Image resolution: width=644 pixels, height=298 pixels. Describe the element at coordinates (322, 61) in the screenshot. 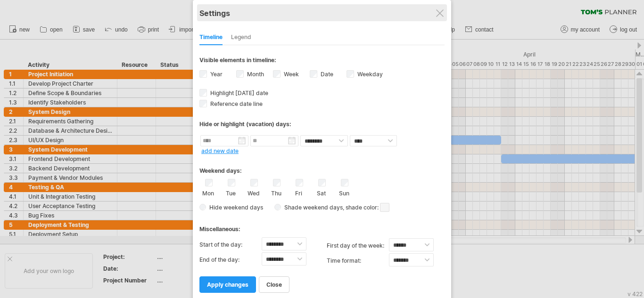

I see `div: Visible elements in timeline:` at that location.